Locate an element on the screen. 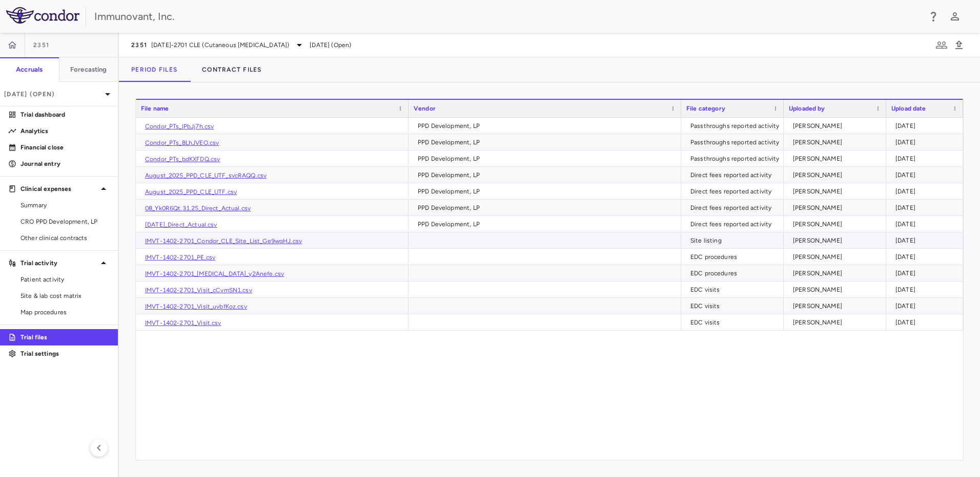 The height and width of the screenshot is (477, 980). p: Journal entry is located at coordinates (65, 164).